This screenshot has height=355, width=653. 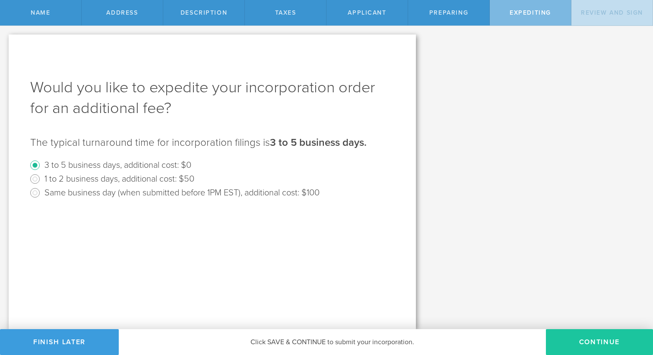 I want to click on span: Name, so click(x=40, y=13).